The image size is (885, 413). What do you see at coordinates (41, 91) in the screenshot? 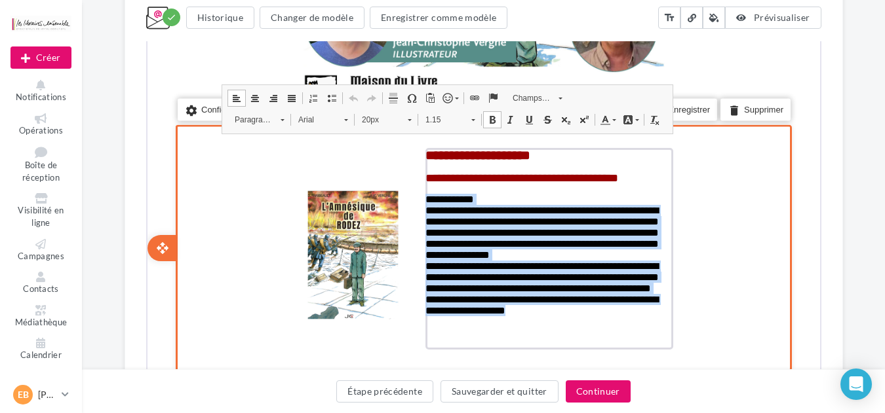
I see `button: Notifications` at bounding box center [41, 91].